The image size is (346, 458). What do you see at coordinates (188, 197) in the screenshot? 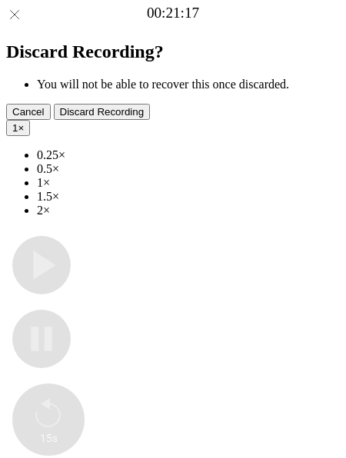
I see `li: 1.5×` at bounding box center [188, 197].